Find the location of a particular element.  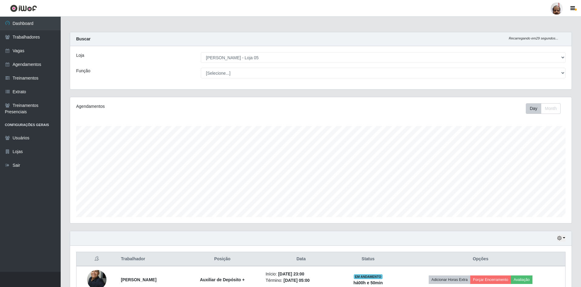

div: Agendamentos is located at coordinates (175, 106).